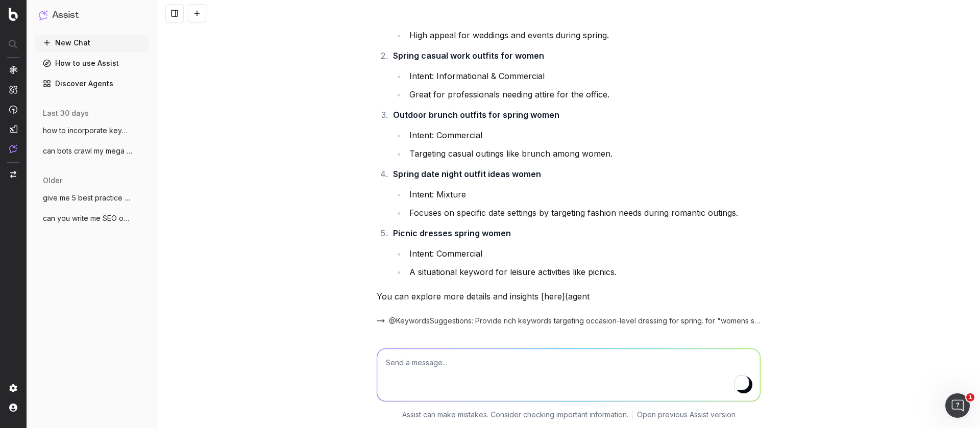 The image size is (980, 428). What do you see at coordinates (88, 198) in the screenshot?
I see `span: give me 5 best practice steps to improve` at bounding box center [88, 198].